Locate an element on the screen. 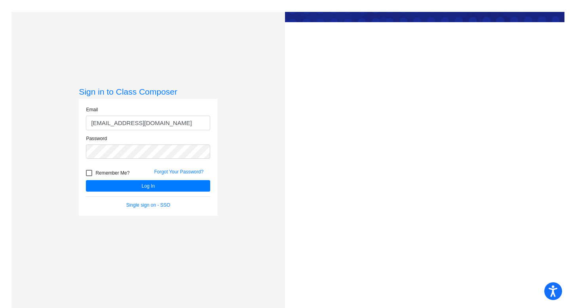 Image resolution: width=570 pixels, height=308 pixels. button: Log In is located at coordinates (148, 186).